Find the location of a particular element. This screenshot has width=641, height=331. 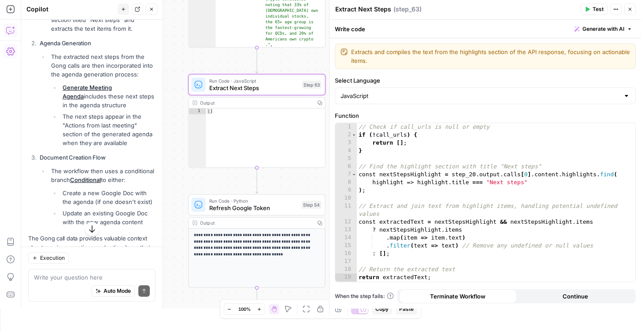

div: 9 is located at coordinates (346, 191).